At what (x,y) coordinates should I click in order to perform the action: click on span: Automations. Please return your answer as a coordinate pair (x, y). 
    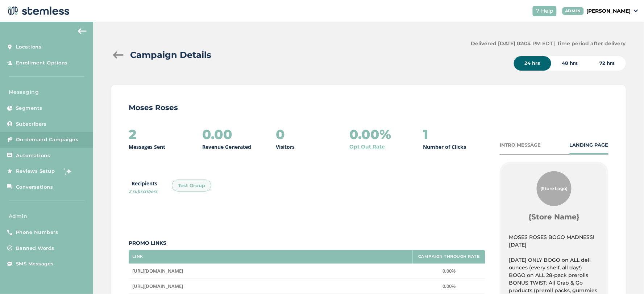
    Looking at the image, I should click on (33, 156).